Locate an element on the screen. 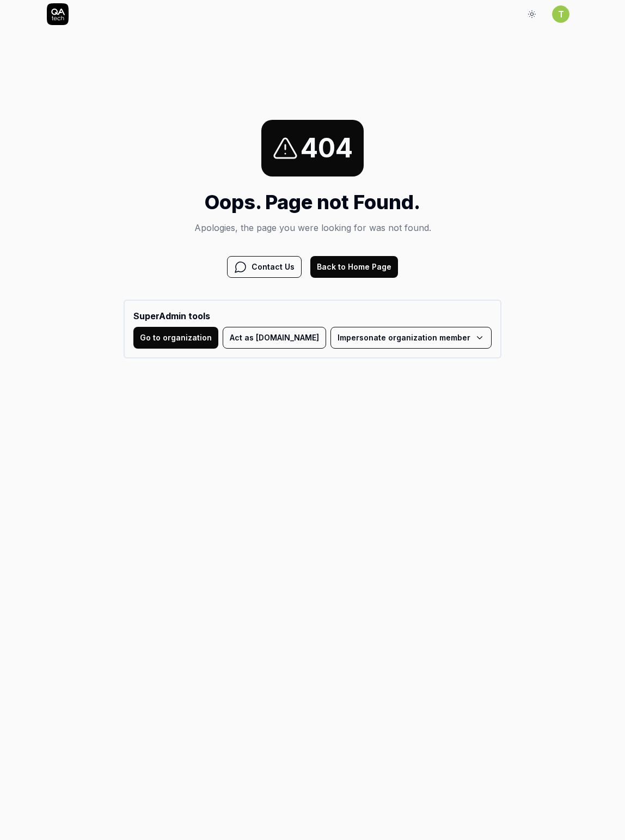  button: Back to Home Page is located at coordinates (354, 267).